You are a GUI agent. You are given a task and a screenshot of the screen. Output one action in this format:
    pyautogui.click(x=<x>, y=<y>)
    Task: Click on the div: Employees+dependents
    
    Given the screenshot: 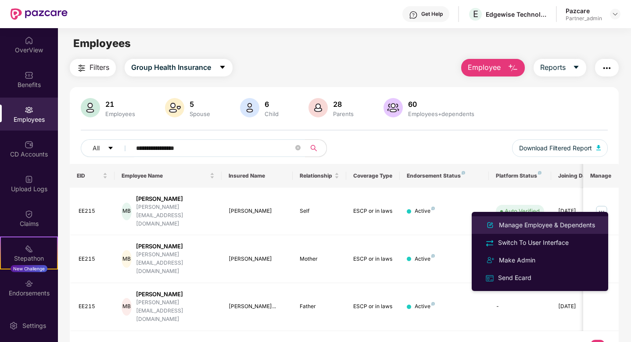 What is the action you would take?
    pyautogui.click(x=441, y=114)
    